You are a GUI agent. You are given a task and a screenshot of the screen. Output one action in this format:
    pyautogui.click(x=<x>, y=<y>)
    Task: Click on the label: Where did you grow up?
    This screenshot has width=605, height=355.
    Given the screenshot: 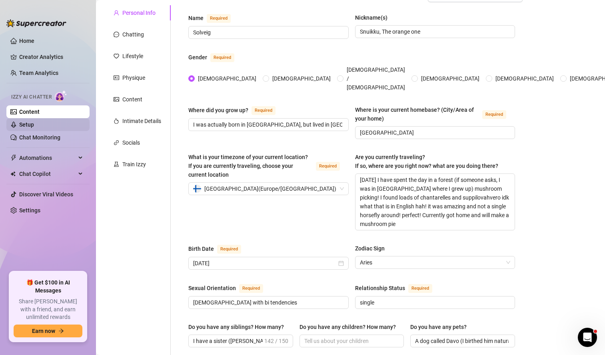 What is the action you would take?
    pyautogui.click(x=237, y=110)
    